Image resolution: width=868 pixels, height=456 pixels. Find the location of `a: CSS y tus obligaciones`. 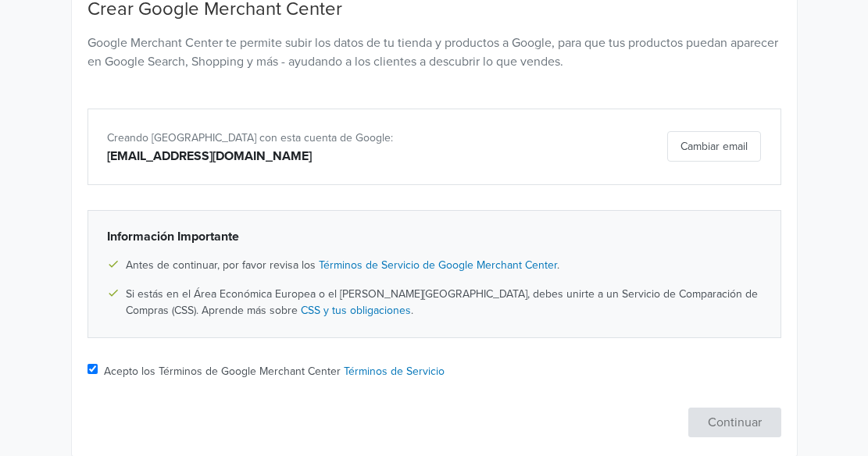

a: CSS y tus obligaciones is located at coordinates (356, 310).